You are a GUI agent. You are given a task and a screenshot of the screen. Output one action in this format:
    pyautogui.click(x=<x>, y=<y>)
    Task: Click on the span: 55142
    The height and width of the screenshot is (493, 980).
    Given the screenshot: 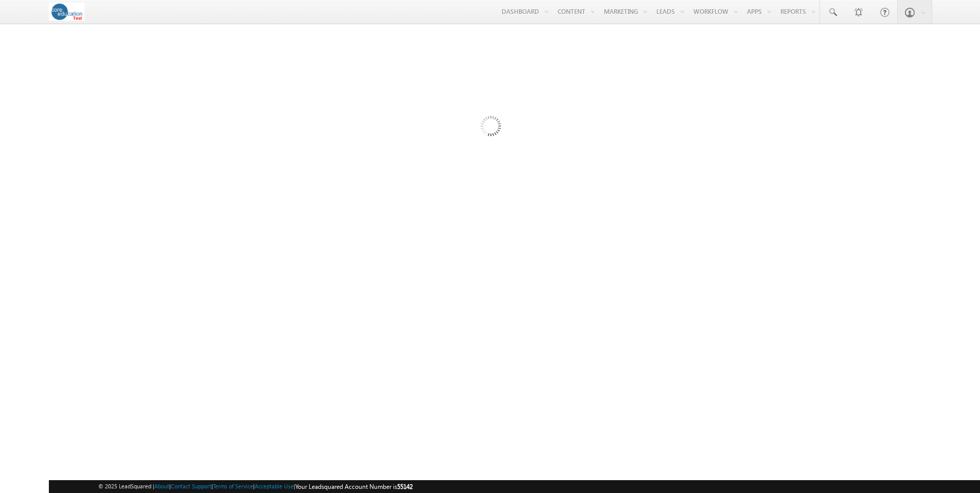 What is the action you would take?
    pyautogui.click(x=405, y=486)
    